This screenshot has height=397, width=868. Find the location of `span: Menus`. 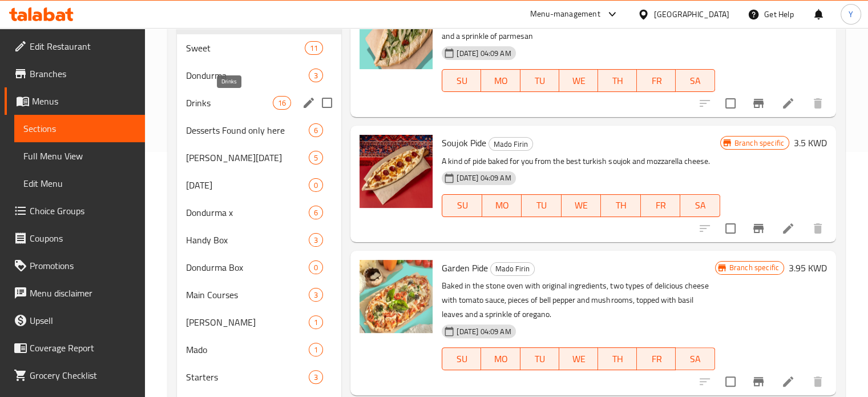

span: Menus is located at coordinates (84, 101).